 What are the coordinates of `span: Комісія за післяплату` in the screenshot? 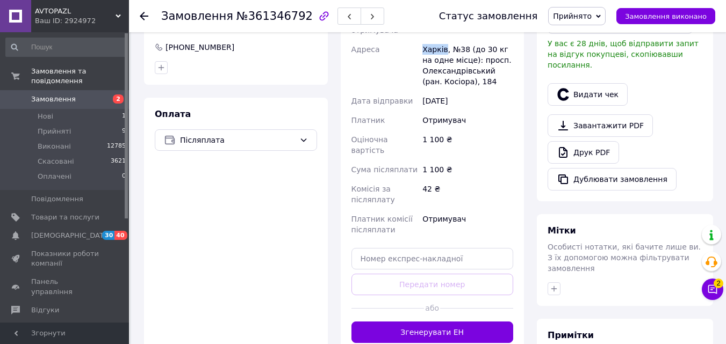 It's located at (373, 195).